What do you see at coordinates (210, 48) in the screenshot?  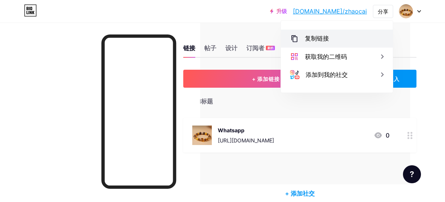 I see `font: 帖子` at bounding box center [210, 48].